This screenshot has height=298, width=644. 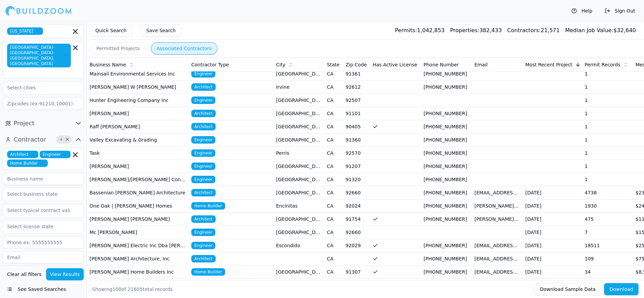 I want to click on span: Contractor, so click(x=30, y=140).